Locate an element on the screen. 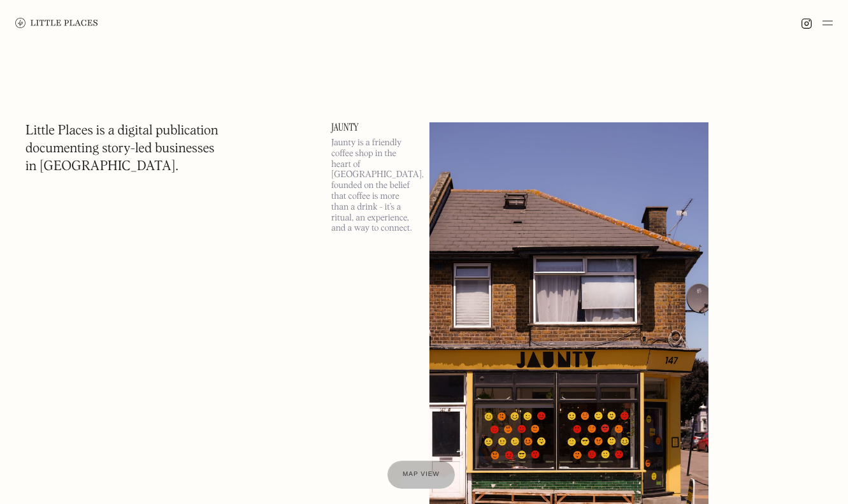  a: Map view is located at coordinates (421, 475).